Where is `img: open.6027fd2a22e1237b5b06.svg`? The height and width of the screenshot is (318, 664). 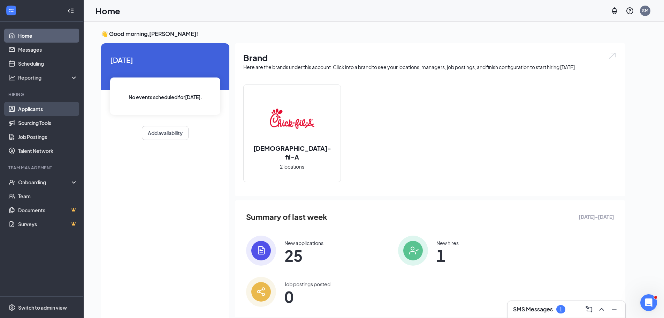 img: open.6027fd2a22e1237b5b06.svg is located at coordinates (612, 55).